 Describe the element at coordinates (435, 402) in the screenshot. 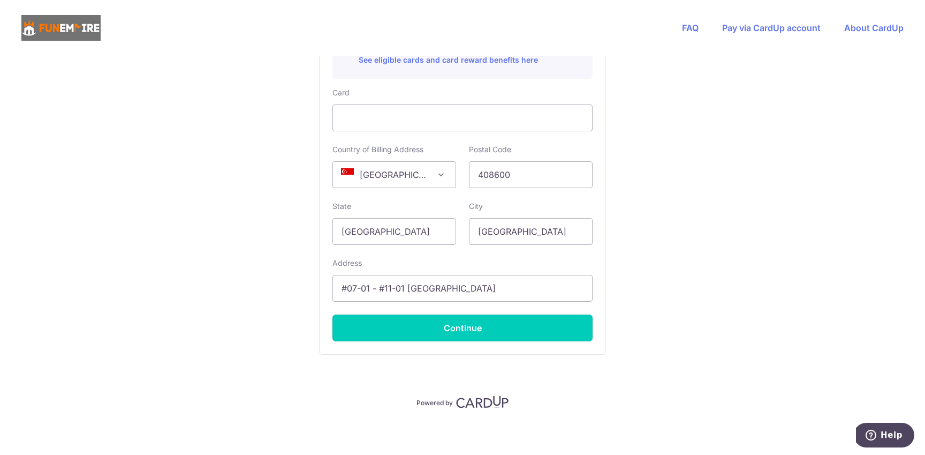

I see `p: Powered by` at that location.